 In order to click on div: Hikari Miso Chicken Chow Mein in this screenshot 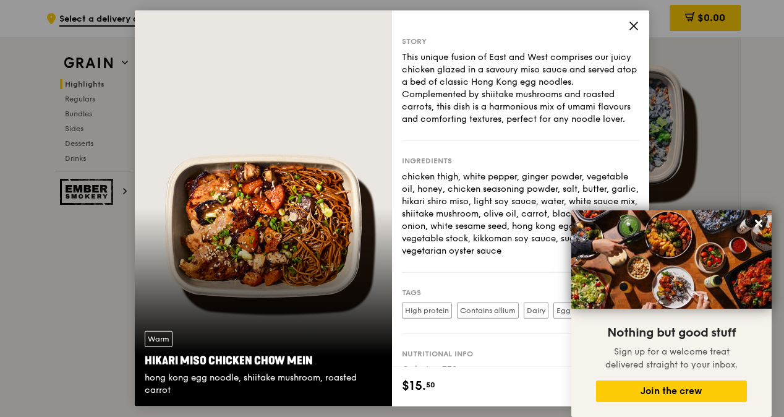, I will do `click(264, 361)`.